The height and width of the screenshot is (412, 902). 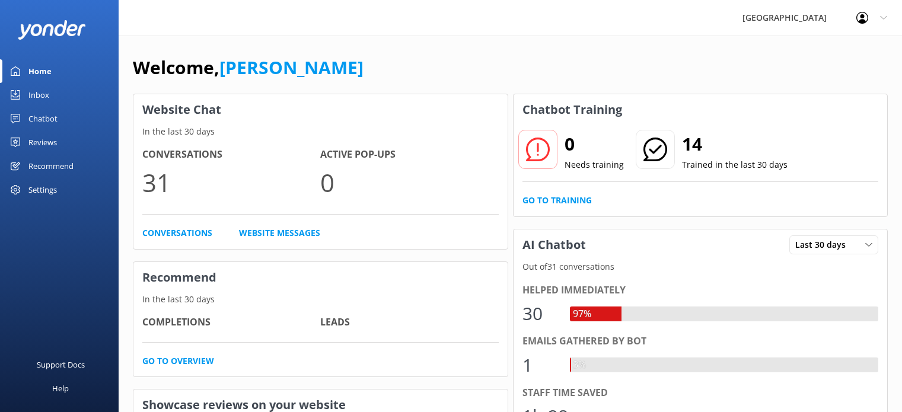 I want to click on div: Home, so click(x=40, y=71).